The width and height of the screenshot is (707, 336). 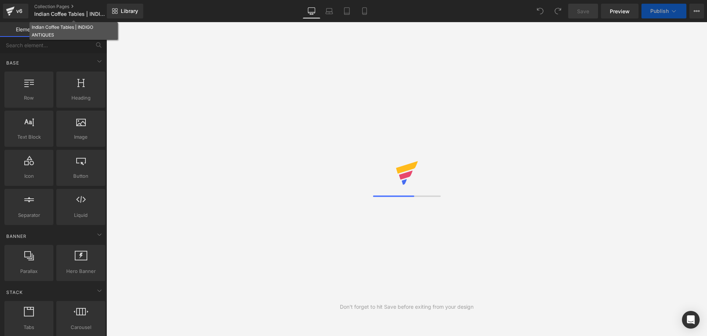 I want to click on span: Button, so click(x=81, y=176).